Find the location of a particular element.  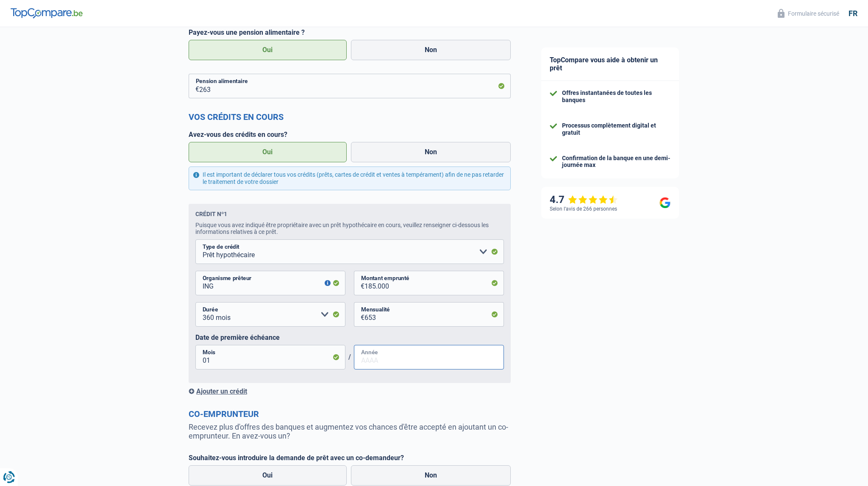

label: Date de première échéance is located at coordinates (350, 337).